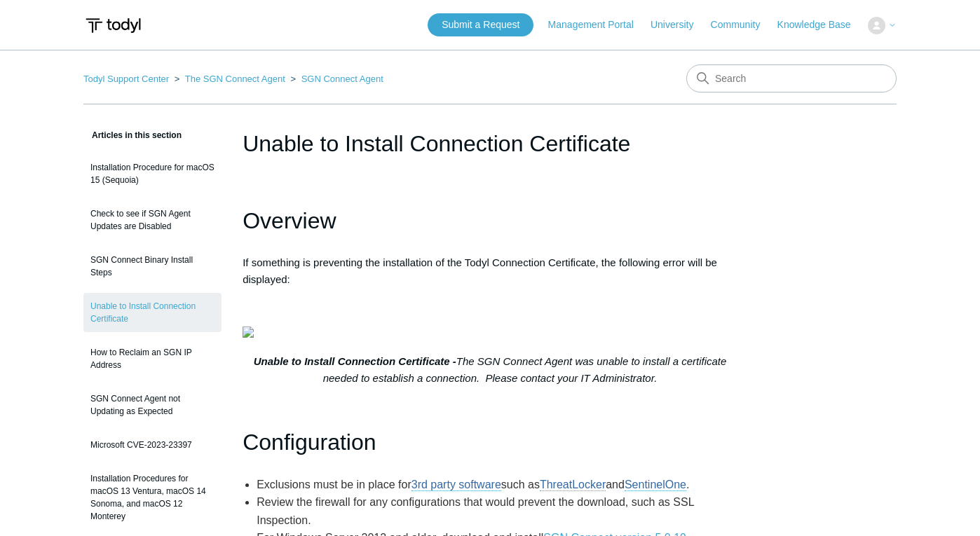  What do you see at coordinates (457, 485) in the screenshot?
I see `a: 3rd party software` at bounding box center [457, 485].